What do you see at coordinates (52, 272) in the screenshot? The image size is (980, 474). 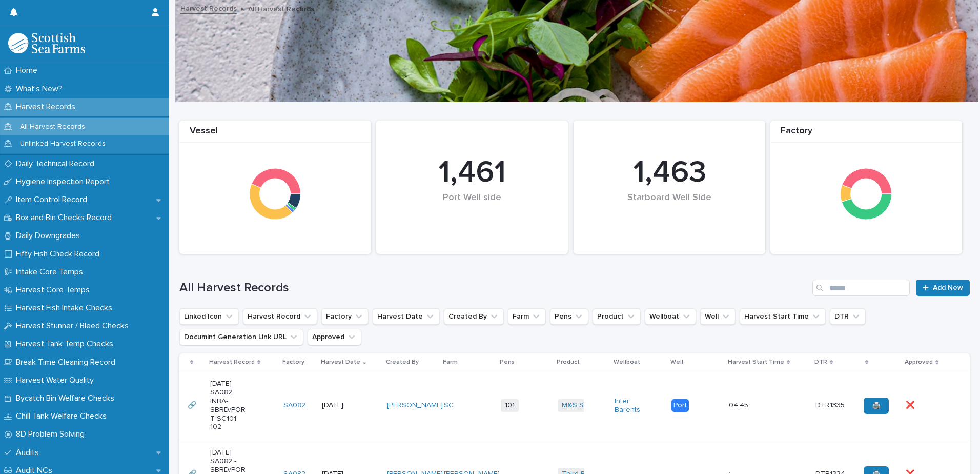 I see `p: Intake Core Temps` at bounding box center [52, 272].